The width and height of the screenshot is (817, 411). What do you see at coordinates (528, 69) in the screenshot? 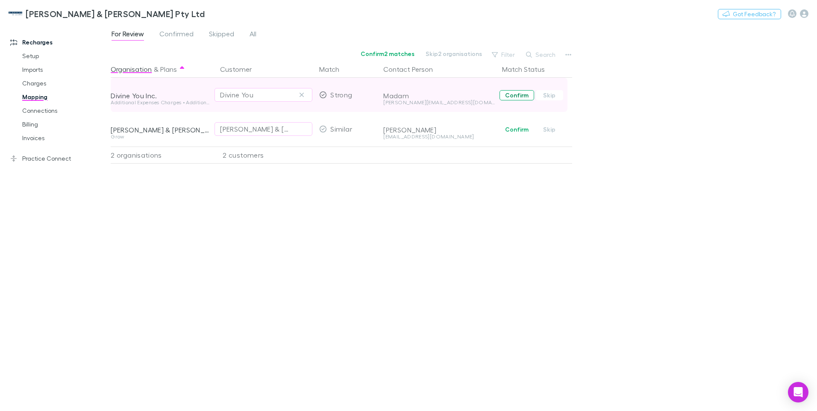
I see `button: Match Status` at bounding box center [528, 69].